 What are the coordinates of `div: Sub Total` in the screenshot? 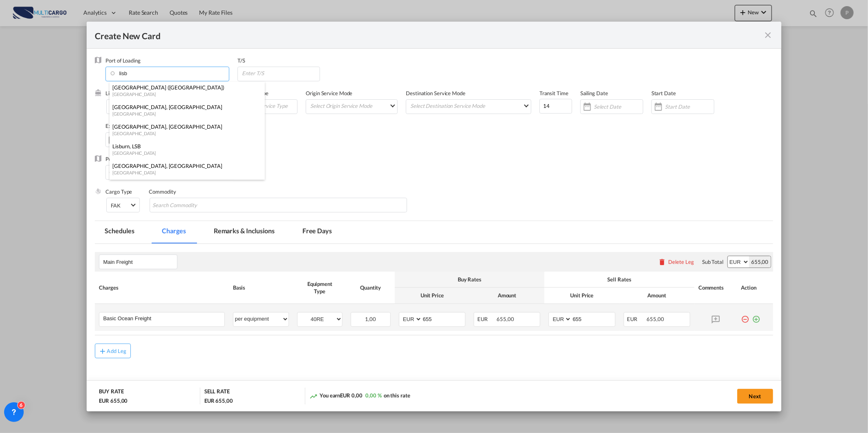 It's located at (713, 262).